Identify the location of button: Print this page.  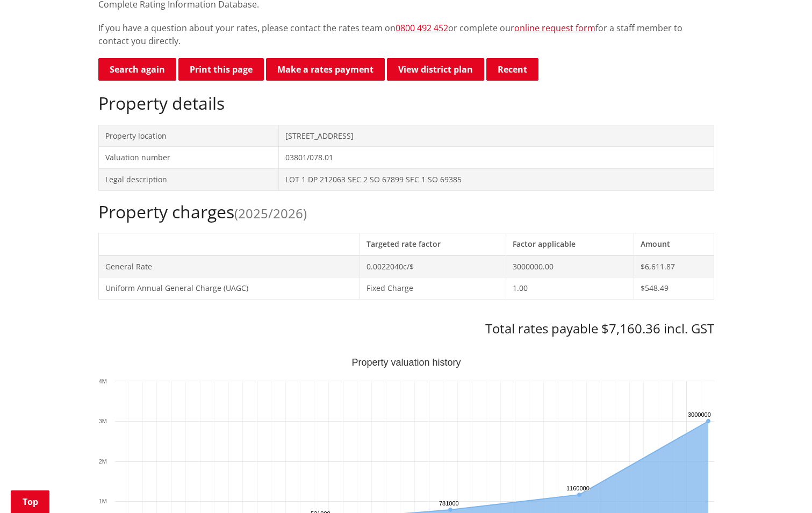
(221, 69).